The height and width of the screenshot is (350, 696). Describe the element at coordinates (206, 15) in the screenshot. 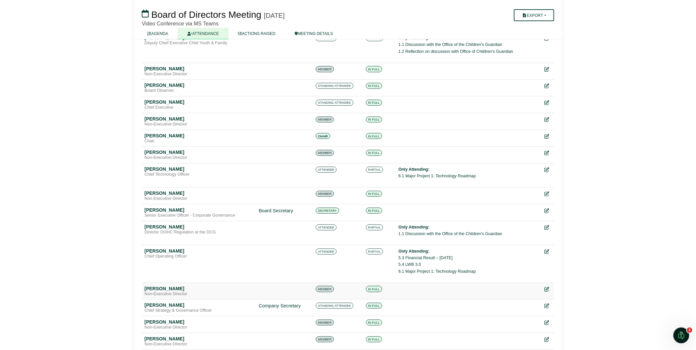

I see `span: Board of Directors Meeting` at that location.